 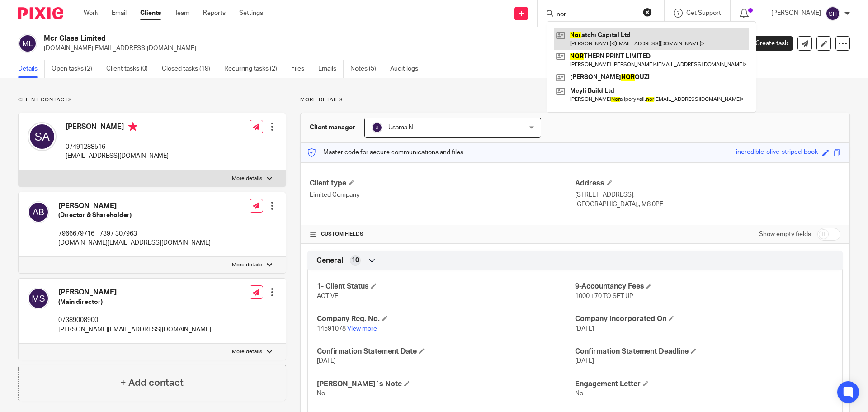 What do you see at coordinates (131, 69) in the screenshot?
I see `a: Client tasks (0)` at bounding box center [131, 69].